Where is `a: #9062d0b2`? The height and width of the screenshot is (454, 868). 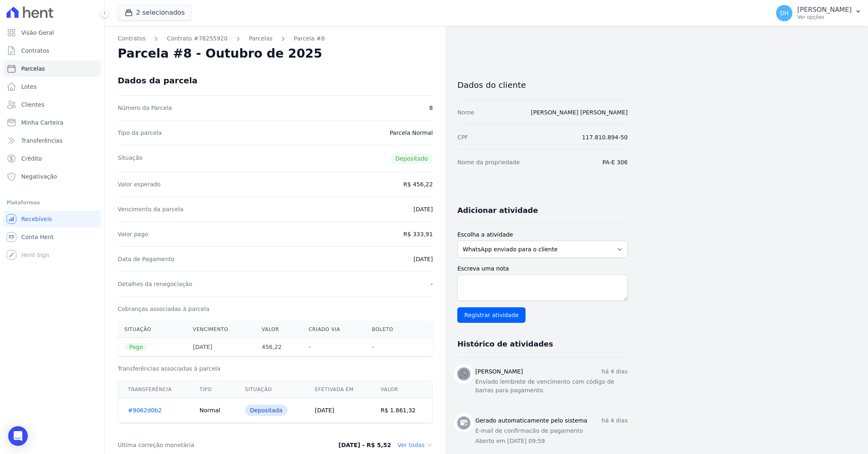
a: #9062d0b2 is located at coordinates (145, 410).